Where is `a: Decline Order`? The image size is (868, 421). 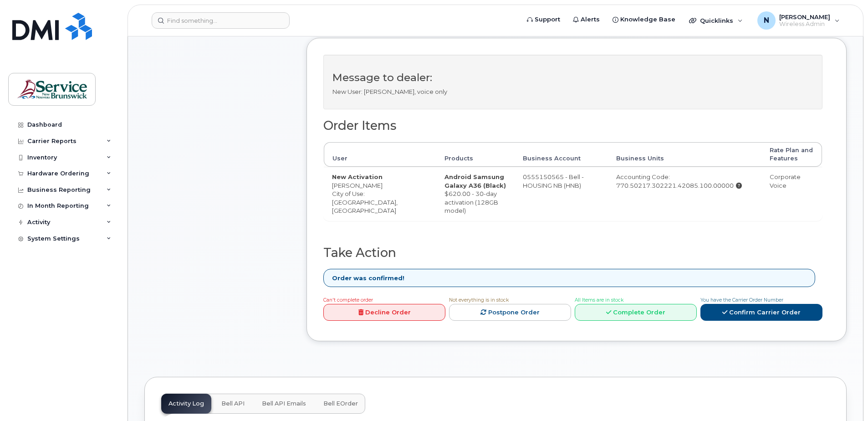
a: Decline Order is located at coordinates (384, 312).